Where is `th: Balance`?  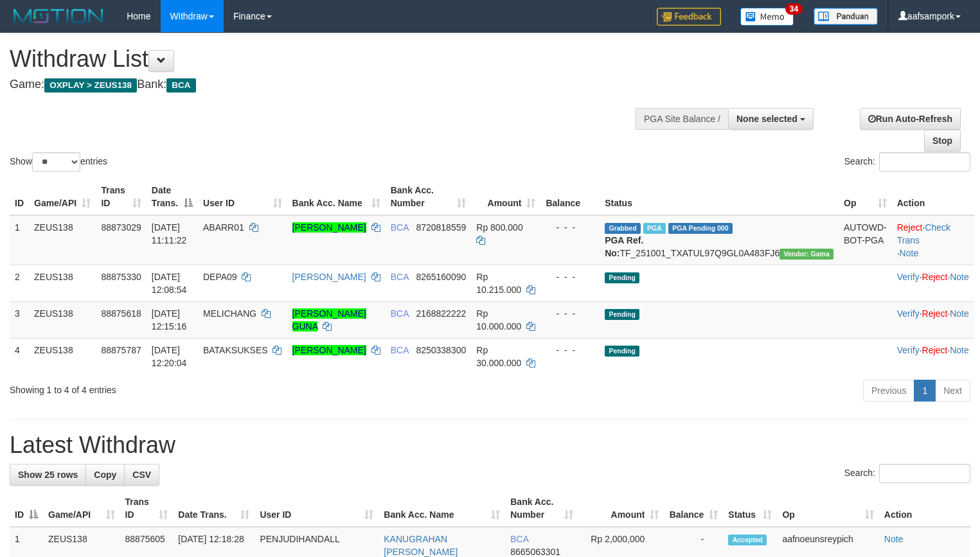 th: Balance is located at coordinates (570, 197).